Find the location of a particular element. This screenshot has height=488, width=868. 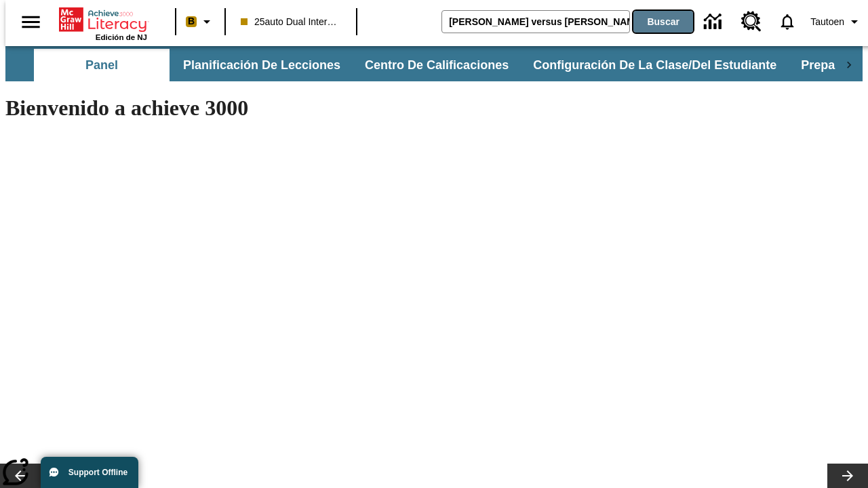

button: Centro de calificaciones is located at coordinates (437, 65).